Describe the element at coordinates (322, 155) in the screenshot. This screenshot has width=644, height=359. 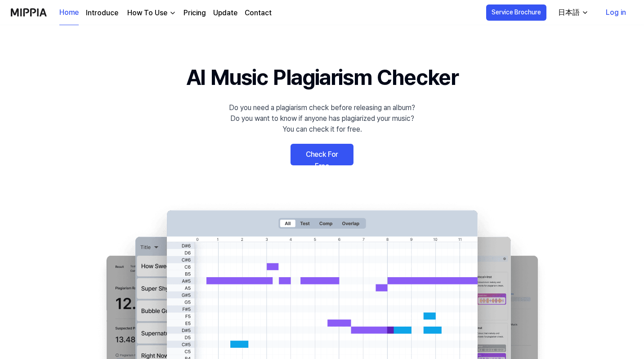
I see `a: Check For Free` at that location.